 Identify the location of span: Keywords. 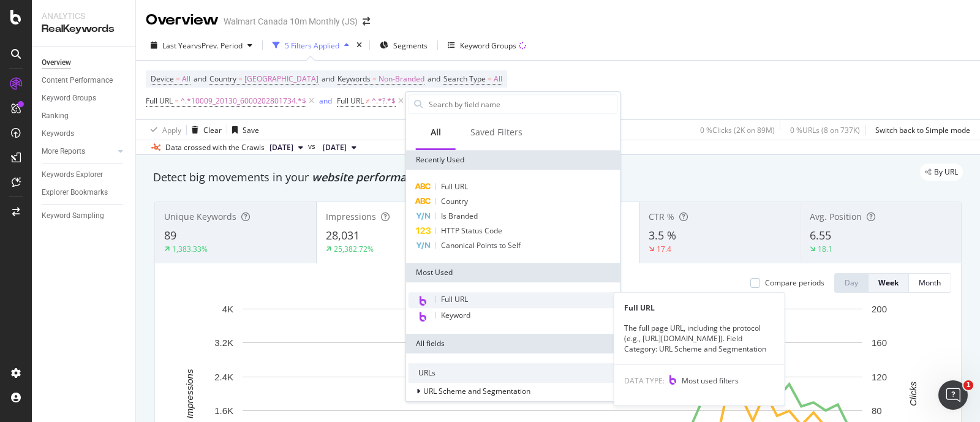
(354, 79).